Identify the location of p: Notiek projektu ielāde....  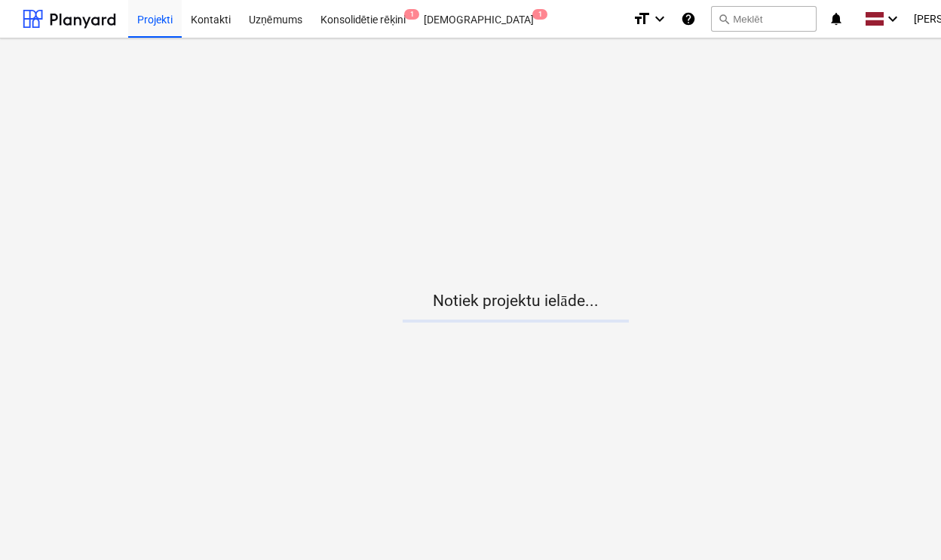
(515, 302).